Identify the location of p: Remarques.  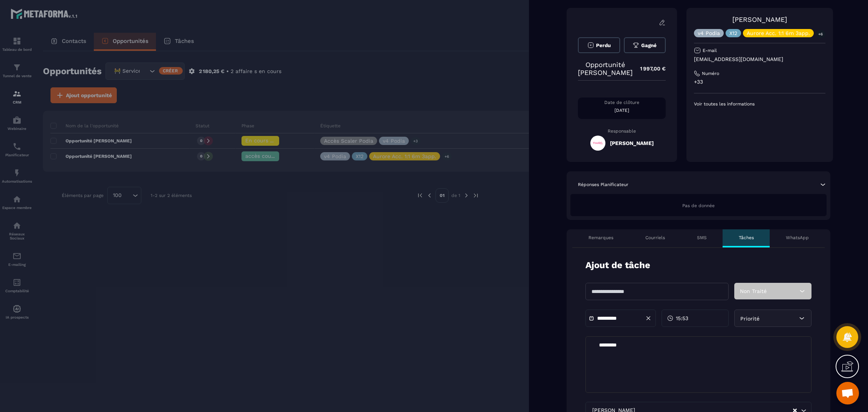
(600, 238).